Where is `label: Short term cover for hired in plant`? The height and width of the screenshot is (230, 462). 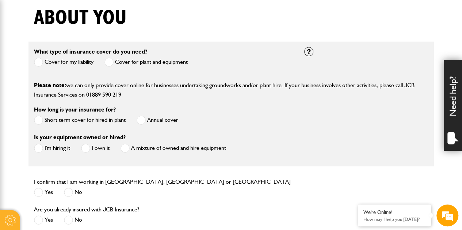 label: Short term cover for hired in plant is located at coordinates (80, 120).